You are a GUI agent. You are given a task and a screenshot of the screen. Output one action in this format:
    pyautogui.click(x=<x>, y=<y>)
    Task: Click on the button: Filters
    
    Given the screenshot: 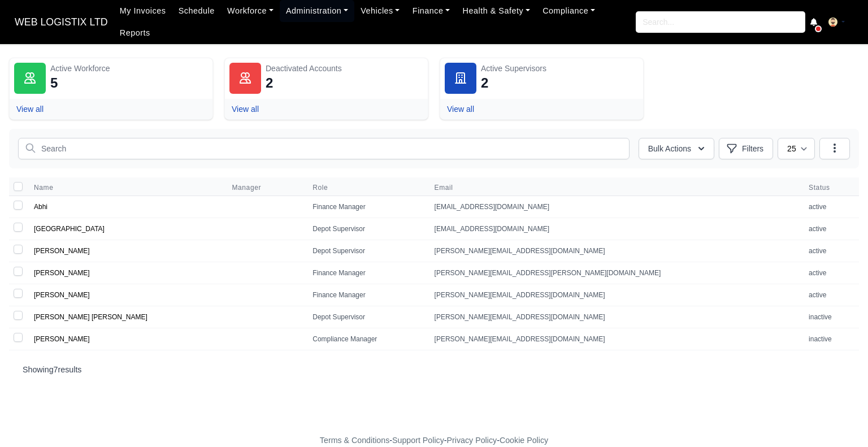 What is the action you would take?
    pyautogui.click(x=746, y=148)
    